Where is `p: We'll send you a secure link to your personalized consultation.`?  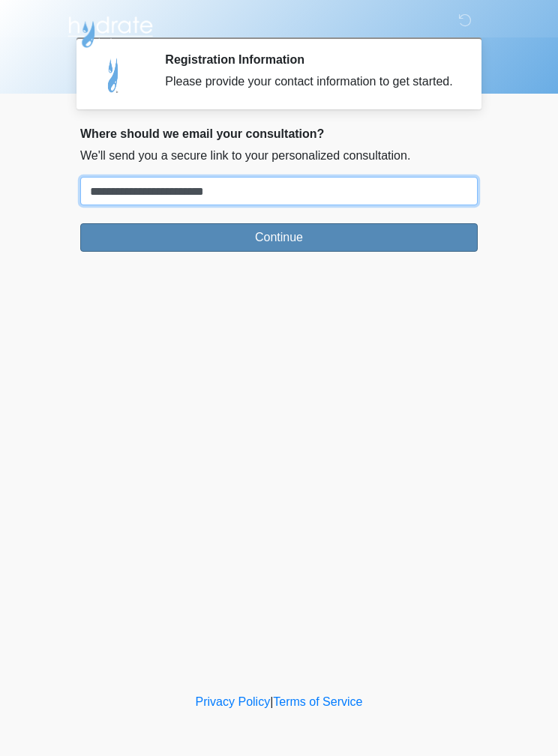 p: We'll send you a secure link to your personalized consultation. is located at coordinates (279, 156).